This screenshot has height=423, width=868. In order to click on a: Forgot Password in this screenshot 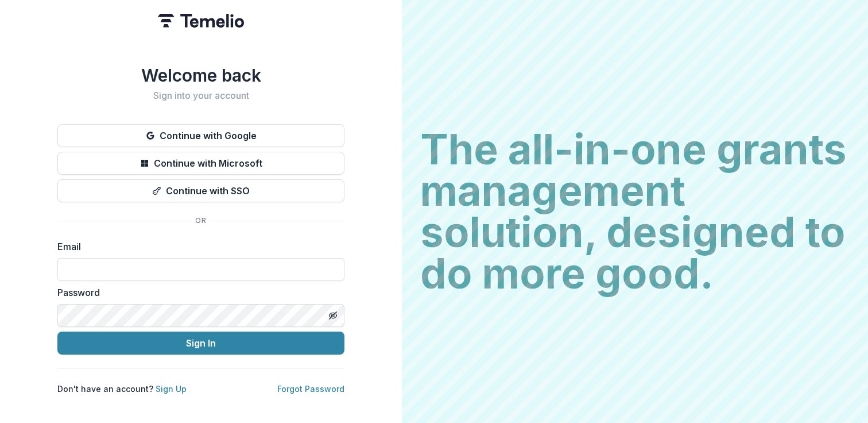, I will do `click(311, 389)`.